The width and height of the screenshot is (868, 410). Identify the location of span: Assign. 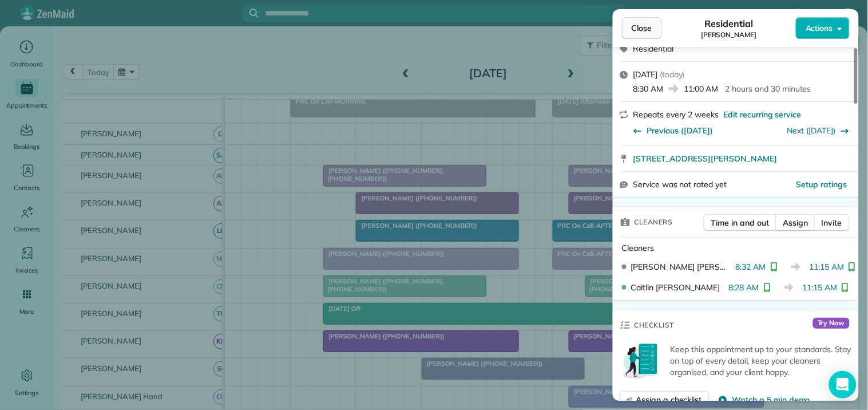
(796, 223).